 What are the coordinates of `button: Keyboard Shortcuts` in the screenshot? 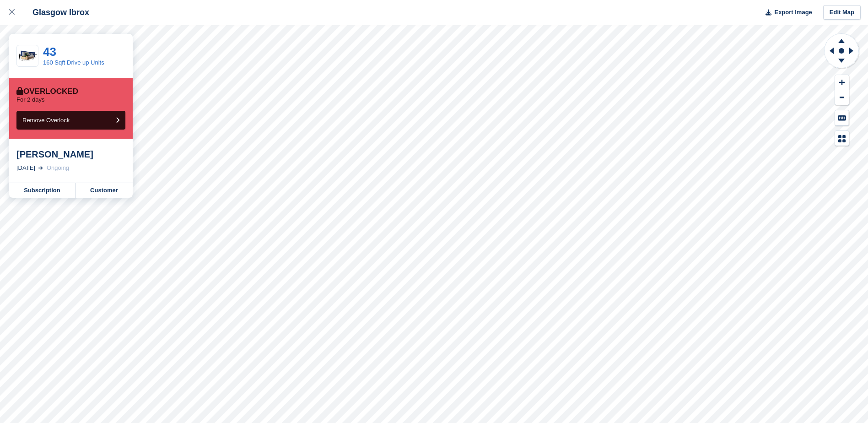 It's located at (841, 118).